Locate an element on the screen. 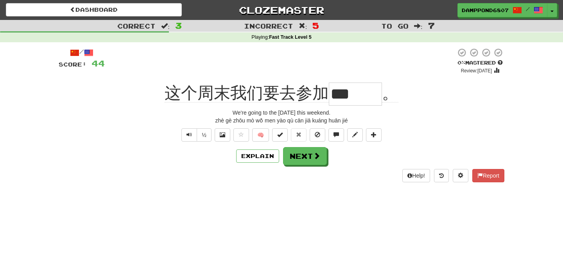  span: Incorrect is located at coordinates (268, 26).